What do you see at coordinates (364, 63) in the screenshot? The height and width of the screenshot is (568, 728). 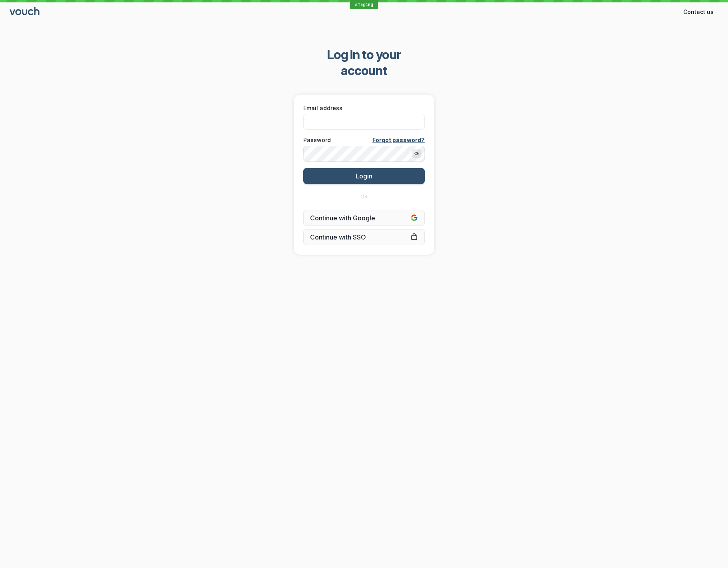 I see `span: Log in to your account` at bounding box center [364, 63].